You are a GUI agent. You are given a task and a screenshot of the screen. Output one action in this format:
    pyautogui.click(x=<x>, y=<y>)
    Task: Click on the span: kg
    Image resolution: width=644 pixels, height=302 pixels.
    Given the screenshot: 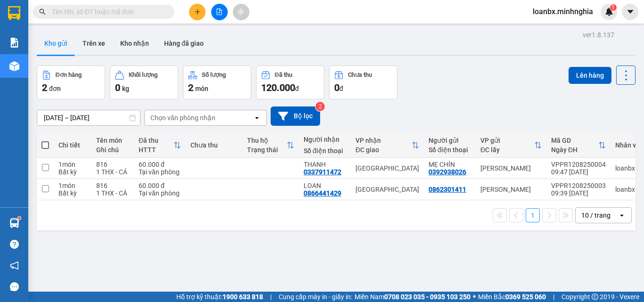 What is the action you would take?
    pyautogui.click(x=125, y=89)
    